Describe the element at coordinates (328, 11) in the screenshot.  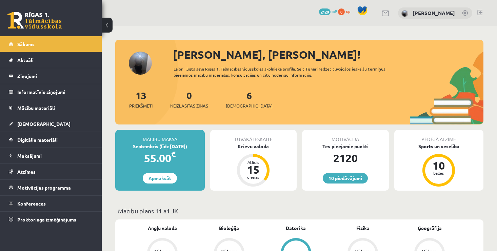
I see `a: 2120 mP` at that location.